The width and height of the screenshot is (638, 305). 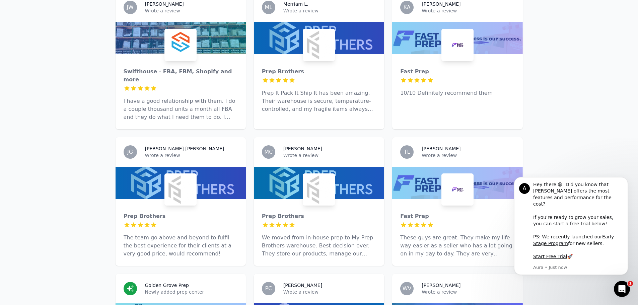 I want to click on p: We moved from in-house prep to My Prep Brothers warehouse. Best decision ever. They store our pro..., so click(x=319, y=246).